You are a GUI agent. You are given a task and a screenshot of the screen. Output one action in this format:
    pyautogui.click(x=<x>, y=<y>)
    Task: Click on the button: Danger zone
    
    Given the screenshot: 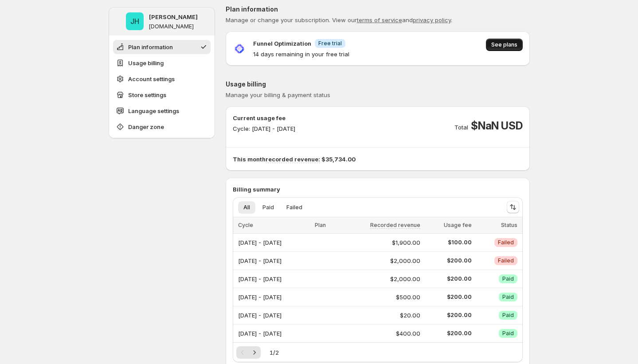 What is the action you would take?
    pyautogui.click(x=162, y=127)
    